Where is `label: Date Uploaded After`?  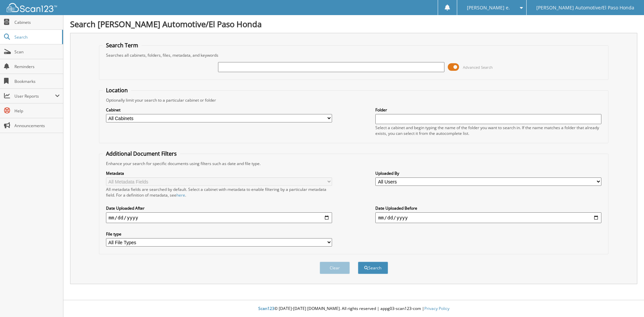 label: Date Uploaded After is located at coordinates (219, 208).